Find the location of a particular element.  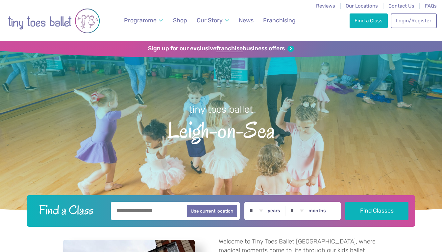

span: Franchising is located at coordinates (279, 20).